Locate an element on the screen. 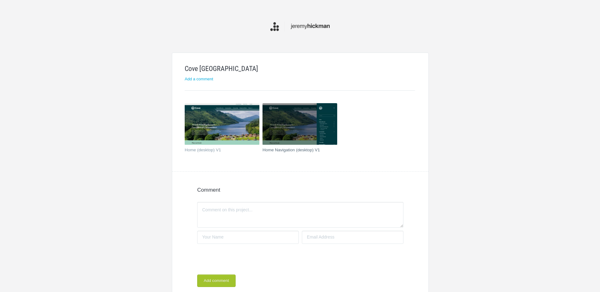 Image resolution: width=600 pixels, height=292 pixels. input: Your Name is located at coordinates (248, 237).